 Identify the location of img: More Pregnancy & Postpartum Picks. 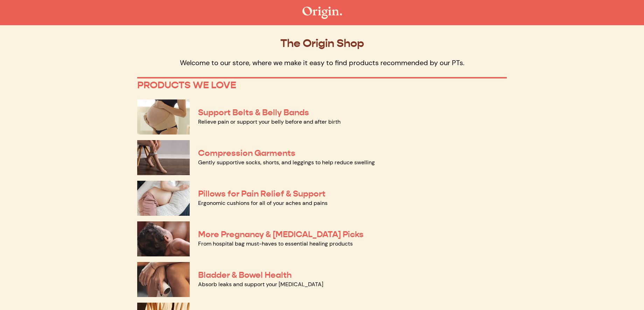
(163, 239).